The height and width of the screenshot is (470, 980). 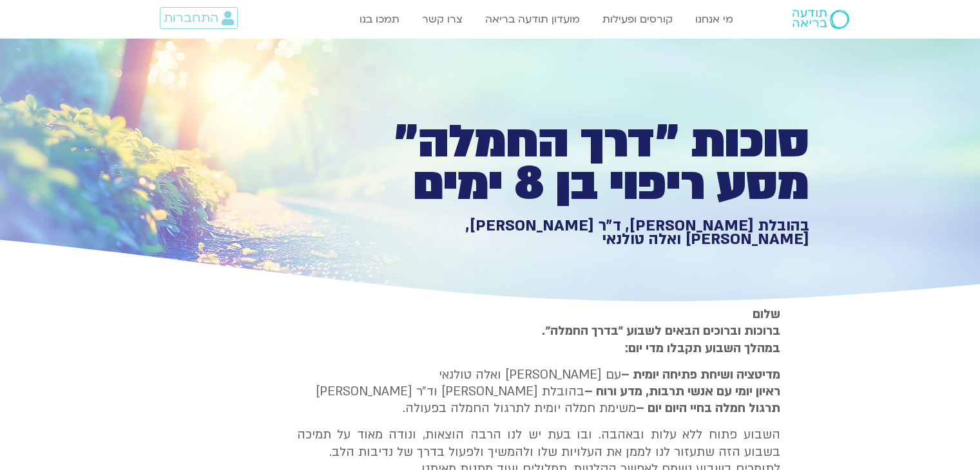 I want to click on h1: סוכות ״דרך החמלה״ מסע ריפוי בן 8 ימים, so click(x=586, y=163).